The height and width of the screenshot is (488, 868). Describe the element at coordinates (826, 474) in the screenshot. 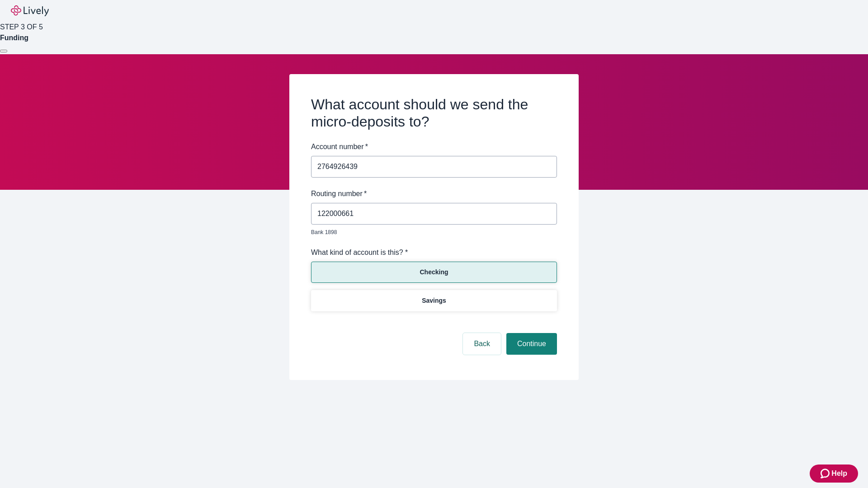

I see `svg: Zendesk support icon` at that location.